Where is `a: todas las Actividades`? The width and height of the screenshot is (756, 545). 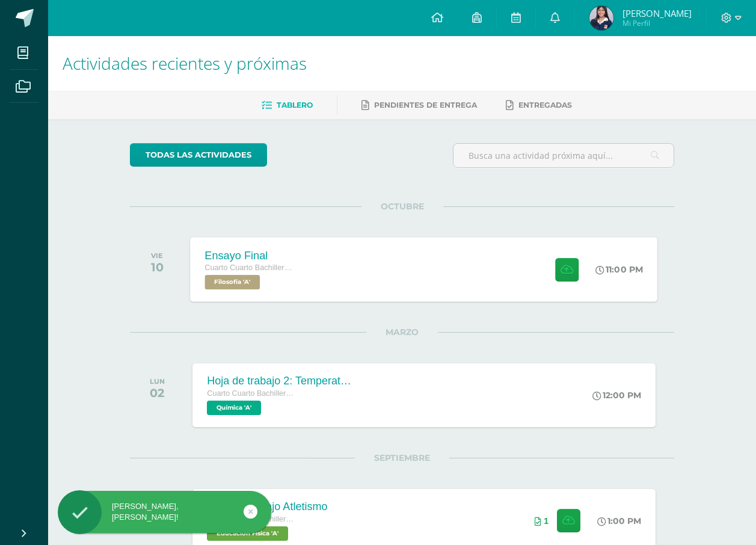
a: todas las Actividades is located at coordinates (198, 155).